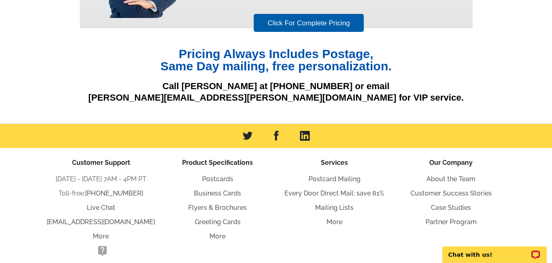  What do you see at coordinates (451, 207) in the screenshot?
I see `a: Case Studies` at bounding box center [451, 207].